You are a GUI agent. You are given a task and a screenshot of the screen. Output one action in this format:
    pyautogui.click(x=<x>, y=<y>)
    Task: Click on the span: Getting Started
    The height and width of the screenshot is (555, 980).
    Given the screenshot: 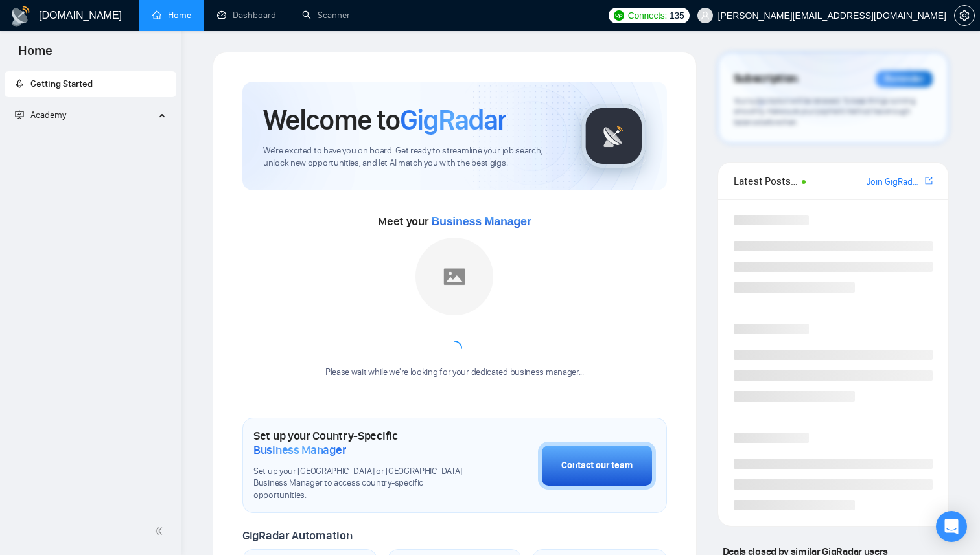 What is the action you would take?
    pyautogui.click(x=62, y=84)
    